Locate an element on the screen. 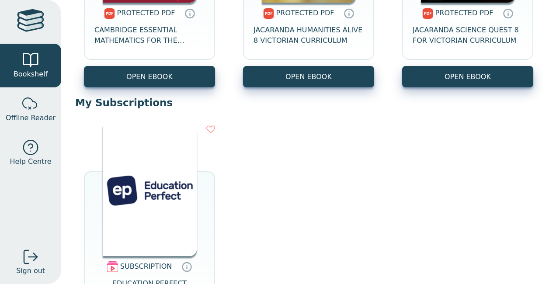 Image resolution: width=556 pixels, height=284 pixels. p: My Subscriptions is located at coordinates (308, 103).